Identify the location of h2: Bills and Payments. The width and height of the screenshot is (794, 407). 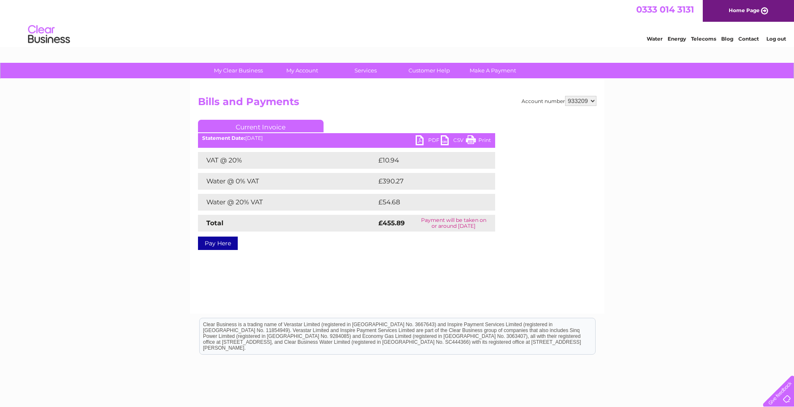
(397, 104).